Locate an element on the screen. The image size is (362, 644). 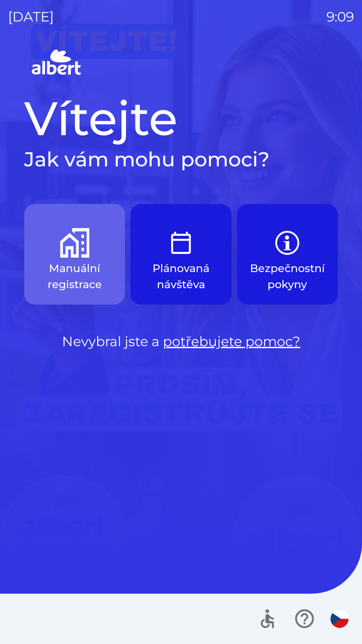
p: Plánovaná návštěva is located at coordinates (181, 276).